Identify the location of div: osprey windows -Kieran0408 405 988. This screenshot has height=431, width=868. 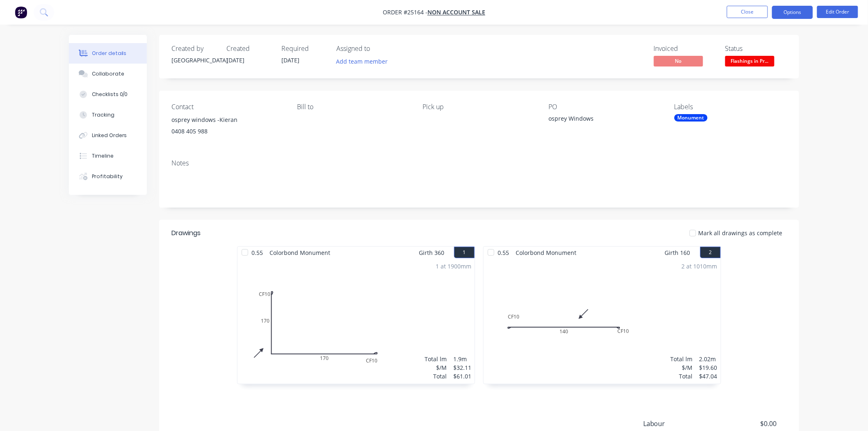
(228, 127).